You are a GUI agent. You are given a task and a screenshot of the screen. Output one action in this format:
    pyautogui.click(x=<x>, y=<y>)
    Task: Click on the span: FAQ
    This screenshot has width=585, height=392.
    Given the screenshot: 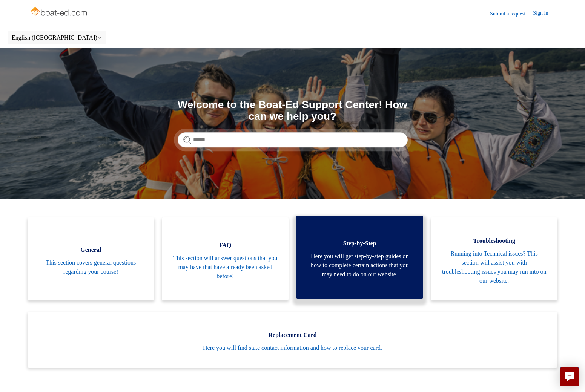 What is the action you would take?
    pyautogui.click(x=225, y=245)
    